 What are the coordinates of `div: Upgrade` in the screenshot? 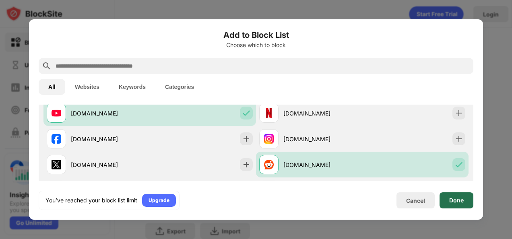 It's located at (159, 200).